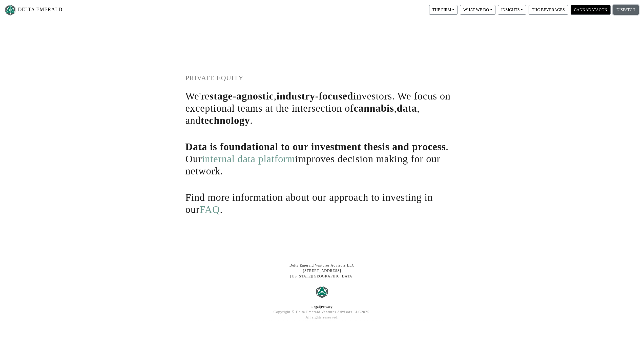  Describe the element at coordinates (626, 10) in the screenshot. I see `button: DISPATCH` at that location.